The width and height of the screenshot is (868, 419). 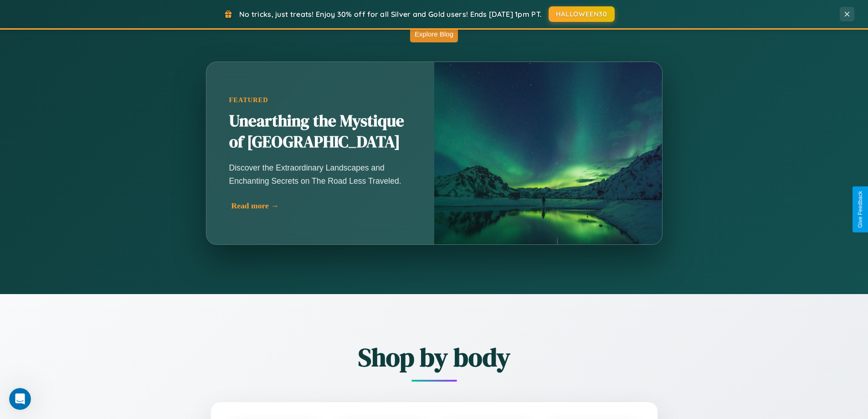 What do you see at coordinates (434, 357) in the screenshot?
I see `h2: Shop by body` at bounding box center [434, 357].